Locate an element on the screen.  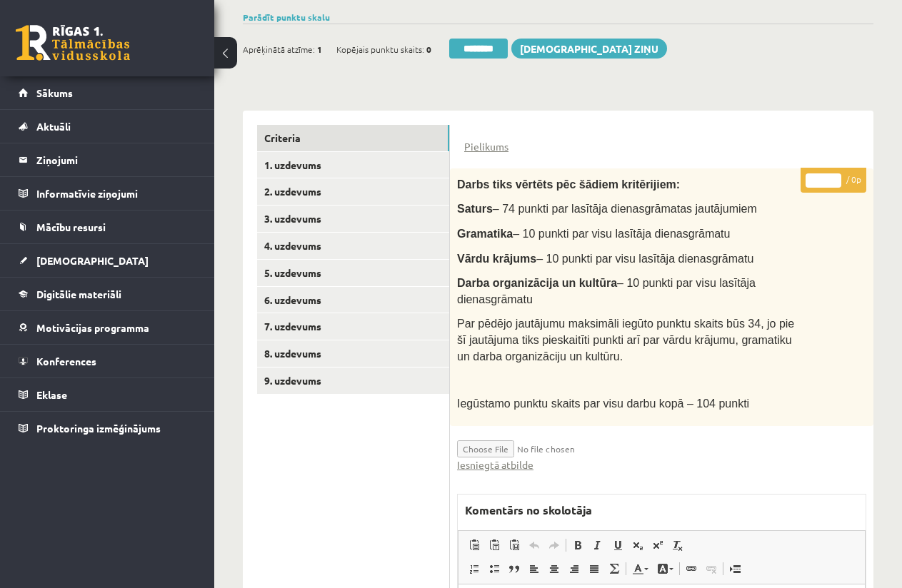
legend: Informatīvie ziņojumi is located at coordinates (117, 193).